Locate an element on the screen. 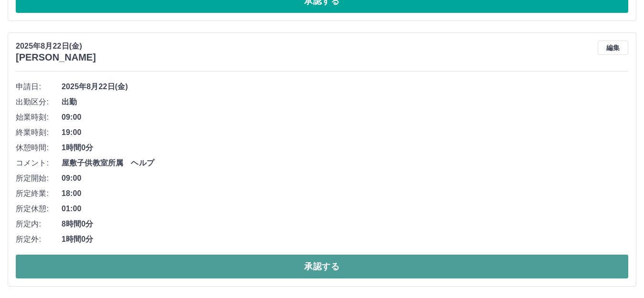  span: 終業時刻: is located at coordinates (39, 133).